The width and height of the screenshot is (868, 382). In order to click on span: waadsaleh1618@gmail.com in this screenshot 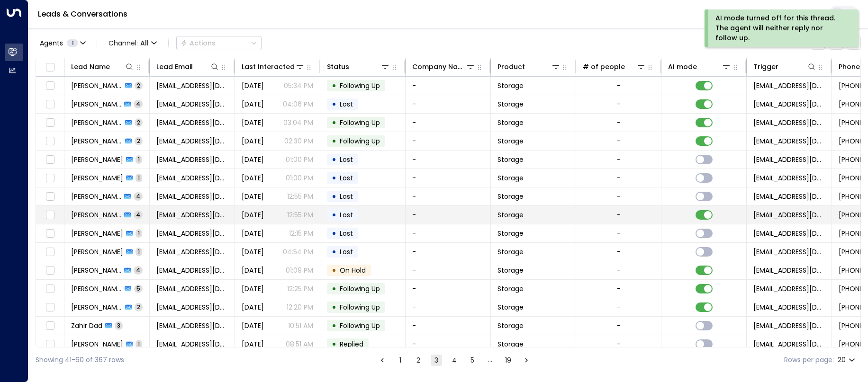, I will do `click(192, 159)`.